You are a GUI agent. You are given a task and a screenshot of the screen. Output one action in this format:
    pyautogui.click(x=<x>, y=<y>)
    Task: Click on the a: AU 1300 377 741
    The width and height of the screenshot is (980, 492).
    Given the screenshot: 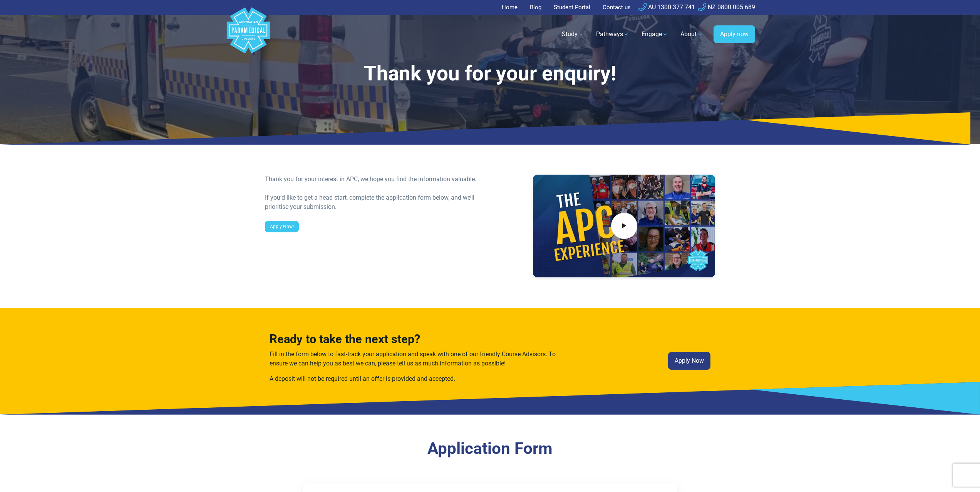 What is the action you would take?
    pyautogui.click(x=666, y=7)
    